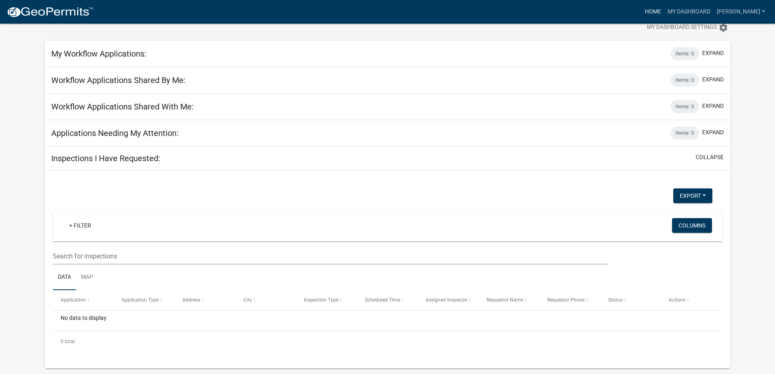 Image resolution: width=775 pixels, height=374 pixels. I want to click on a: My Dashboard, so click(689, 12).